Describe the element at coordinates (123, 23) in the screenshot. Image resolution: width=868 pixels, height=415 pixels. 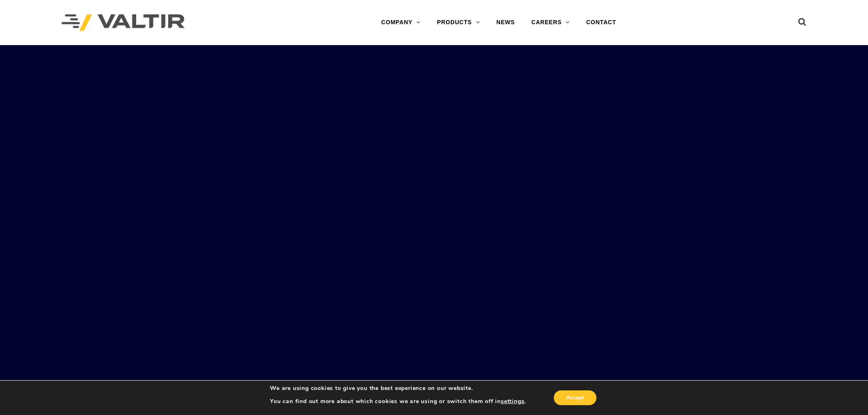
I see `img: Valtir` at that location.